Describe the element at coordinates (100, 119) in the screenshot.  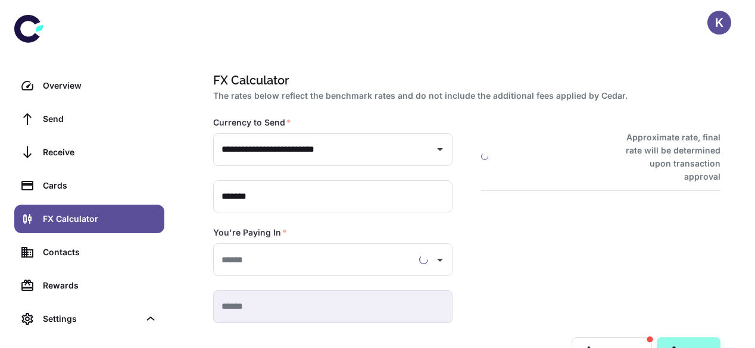
I see `div: Send` at that location.